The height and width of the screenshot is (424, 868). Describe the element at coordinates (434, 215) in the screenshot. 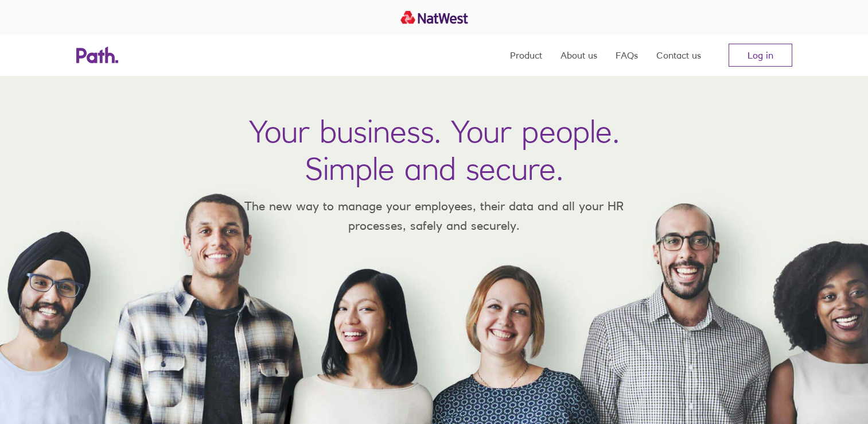

I see `p: The new way to manage your employees, their data and all your HR processes, safely and securely.` at that location.